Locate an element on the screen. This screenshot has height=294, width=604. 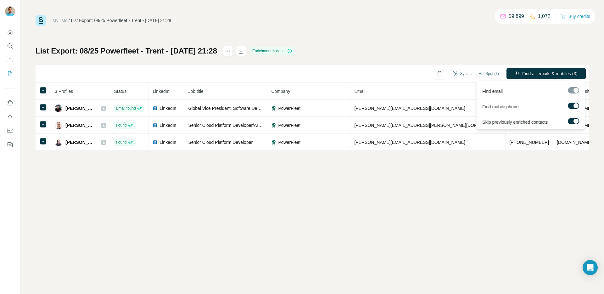
button: Sync all to HubSpot (3) is located at coordinates (475, 74).